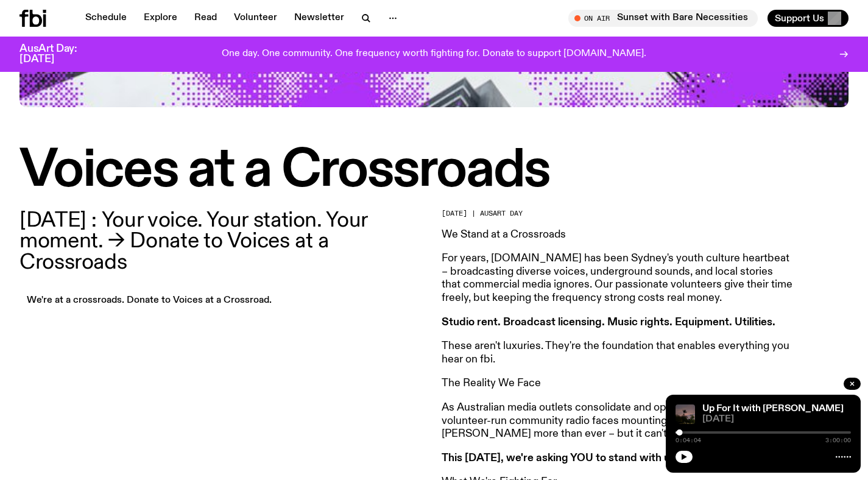 The height and width of the screenshot is (480, 868). I want to click on a: We're at a crossroads. Donate to Voices at a Crossroad., so click(149, 301).